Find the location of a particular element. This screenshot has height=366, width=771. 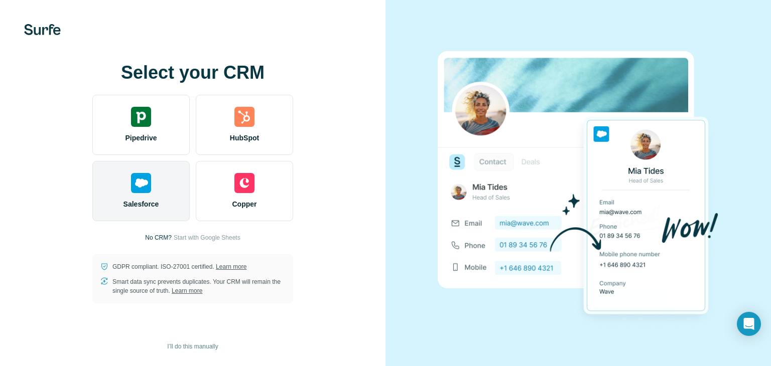

p: No CRM? is located at coordinates (158, 238).